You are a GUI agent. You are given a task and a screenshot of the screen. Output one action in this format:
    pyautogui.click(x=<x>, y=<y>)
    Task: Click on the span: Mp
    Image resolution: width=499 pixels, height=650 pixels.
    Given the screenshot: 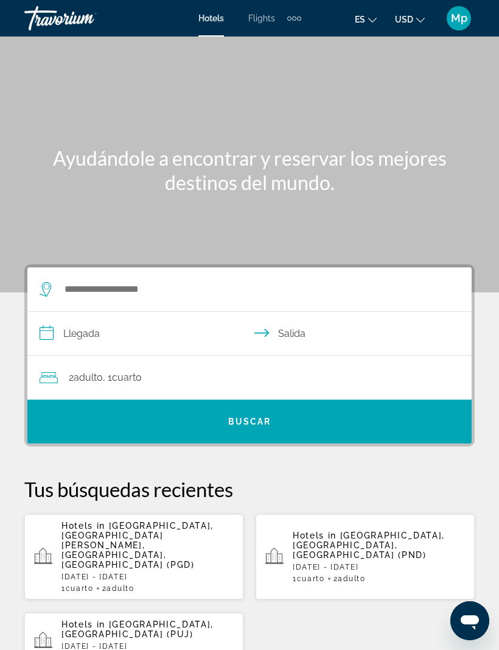 What is the action you would take?
    pyautogui.click(x=459, y=18)
    